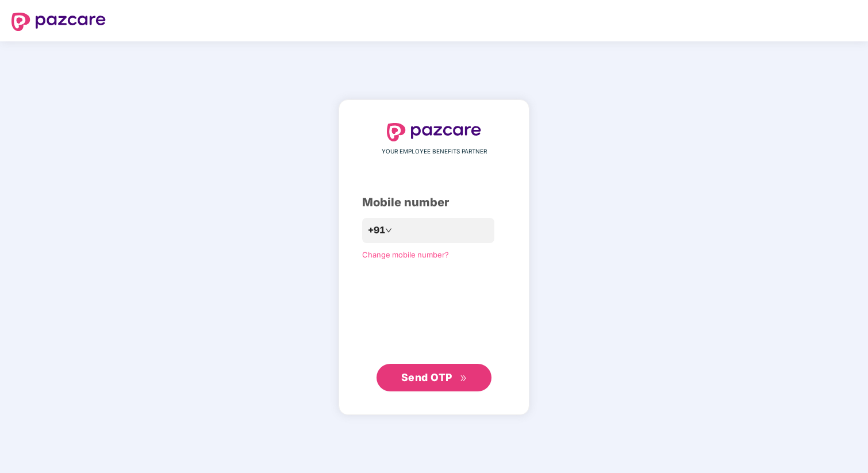 The width and height of the screenshot is (868, 473). Describe the element at coordinates (405, 255) in the screenshot. I see `a: Change mobile number?` at that location.